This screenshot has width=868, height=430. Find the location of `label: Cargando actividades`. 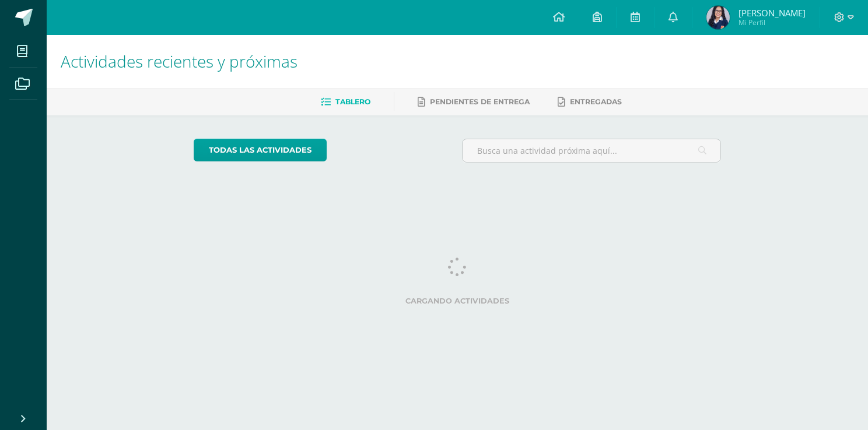

label: Cargando actividades is located at coordinates (458, 301).